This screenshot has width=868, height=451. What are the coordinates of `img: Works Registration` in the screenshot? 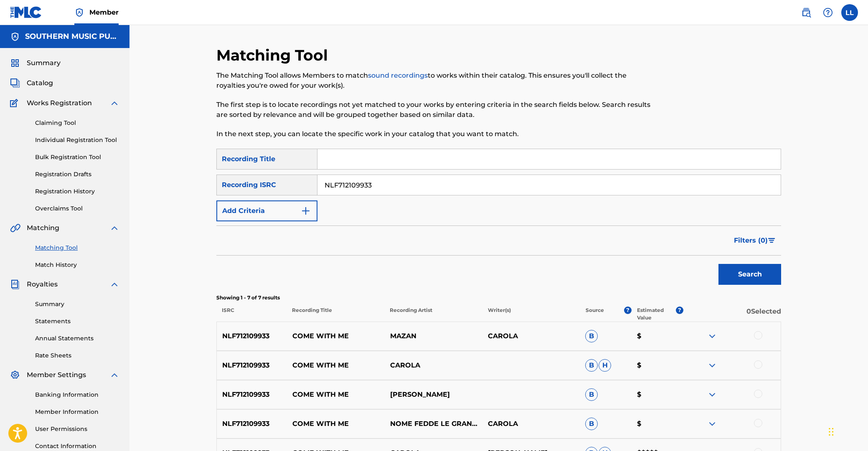 It's located at (15, 103).